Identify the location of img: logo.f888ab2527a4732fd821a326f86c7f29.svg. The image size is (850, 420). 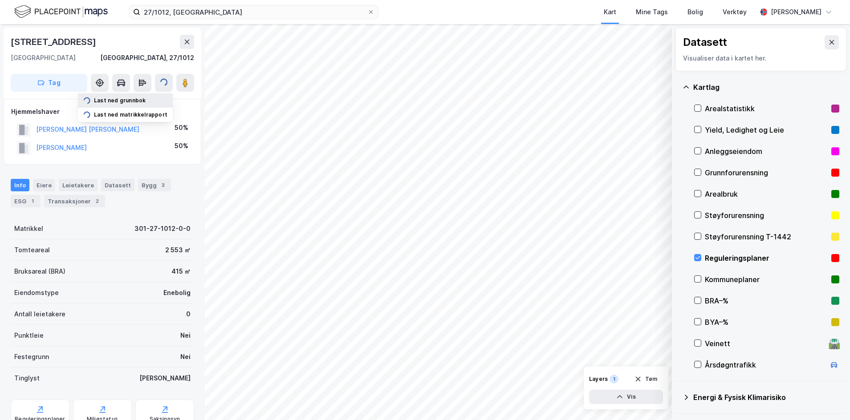
(61, 12).